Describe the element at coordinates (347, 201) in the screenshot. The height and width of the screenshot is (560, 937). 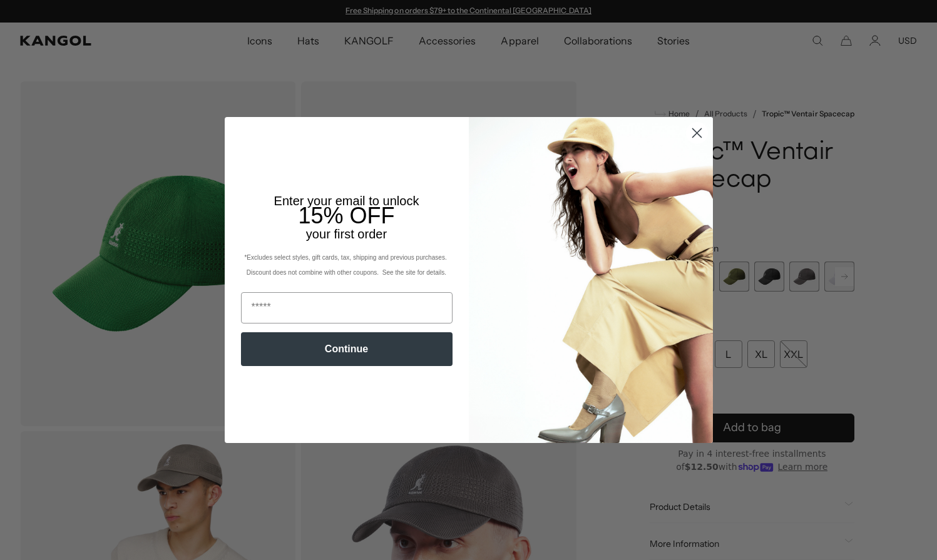
I see `span: Enter your email to unlock` at that location.